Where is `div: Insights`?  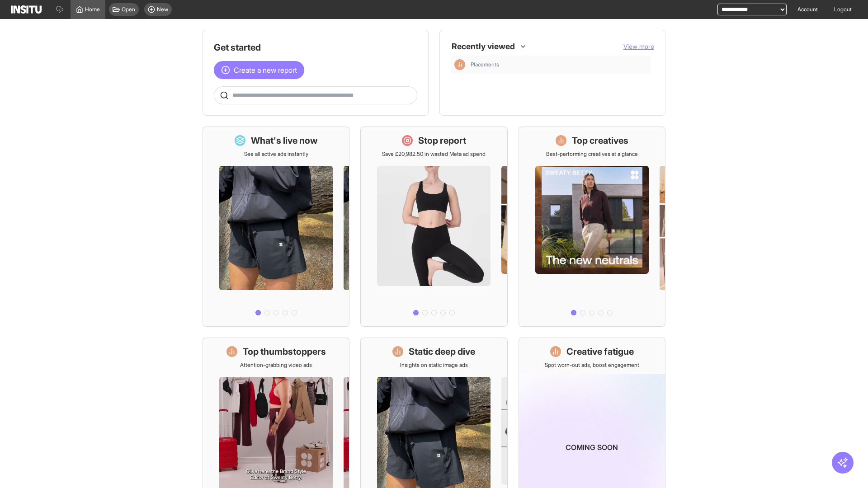 div: Insights is located at coordinates (460, 64).